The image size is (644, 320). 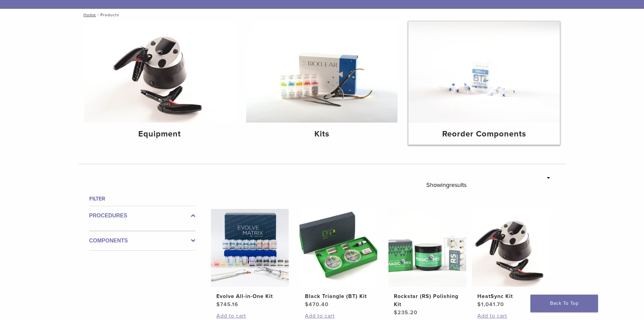 I want to click on a: Kits, so click(x=322, y=83).